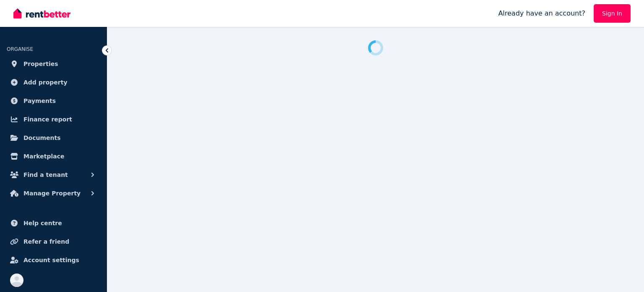  I want to click on a: Refer a friend, so click(53, 241).